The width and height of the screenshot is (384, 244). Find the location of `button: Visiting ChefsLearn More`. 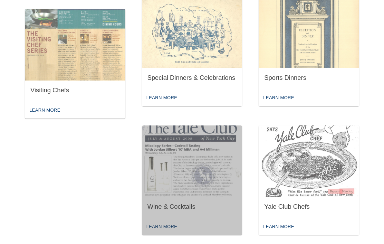

button: Visiting ChefsLearn More is located at coordinates (75, 64).